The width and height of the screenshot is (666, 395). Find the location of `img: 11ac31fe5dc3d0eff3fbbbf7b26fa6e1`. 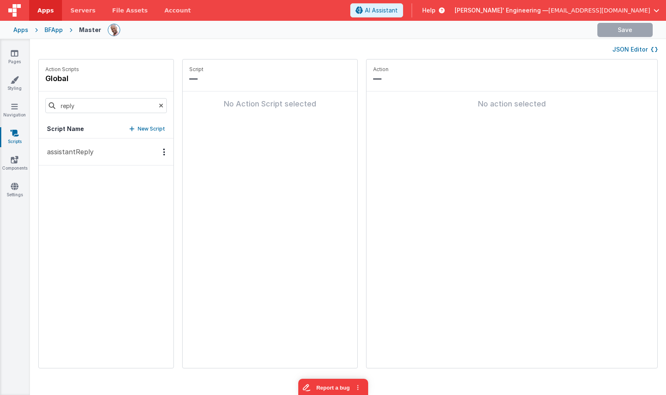

img: 11ac31fe5dc3d0eff3fbbbf7b26fa6e1 is located at coordinates (114, 30).